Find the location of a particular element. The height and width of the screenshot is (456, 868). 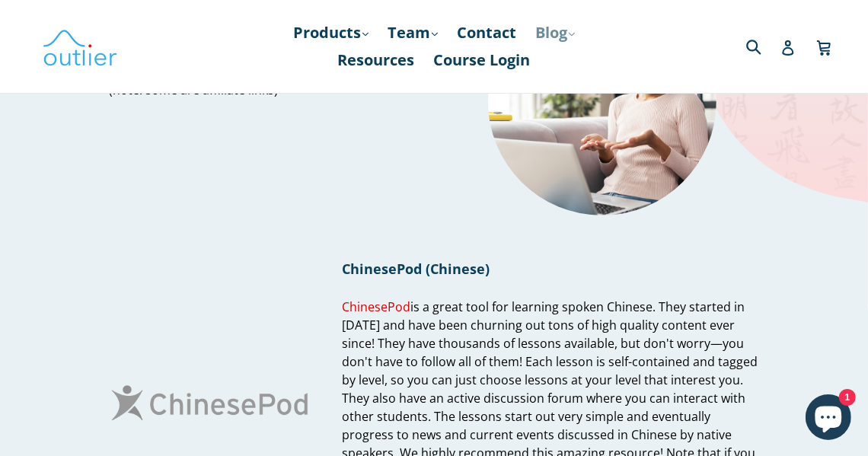

a: Team is located at coordinates (413, 33).